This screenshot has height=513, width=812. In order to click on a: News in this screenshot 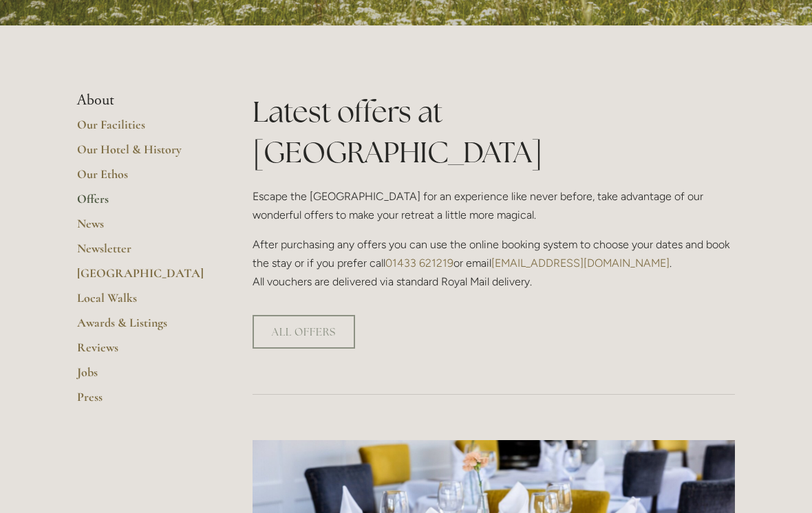, I will do `click(142, 229)`.